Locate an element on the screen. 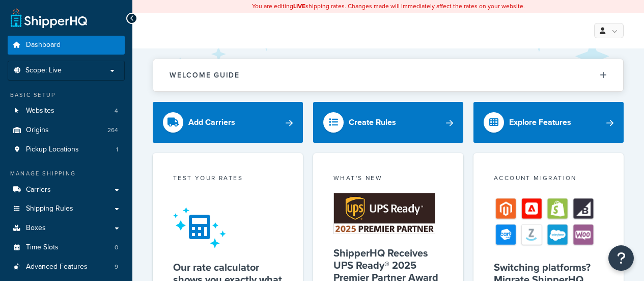 This screenshot has width=644, height=281. li: Advanced Features is located at coordinates (66, 267).